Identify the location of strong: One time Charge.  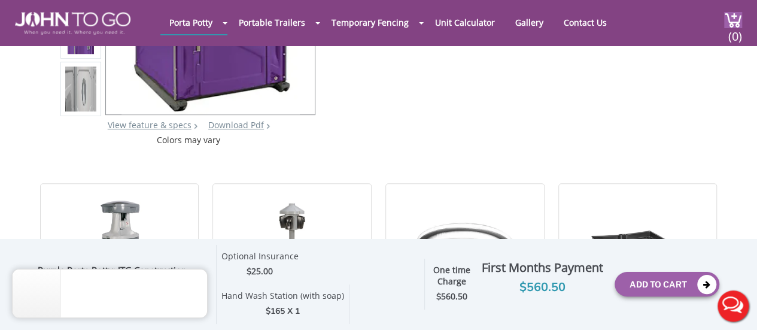
(452, 275).